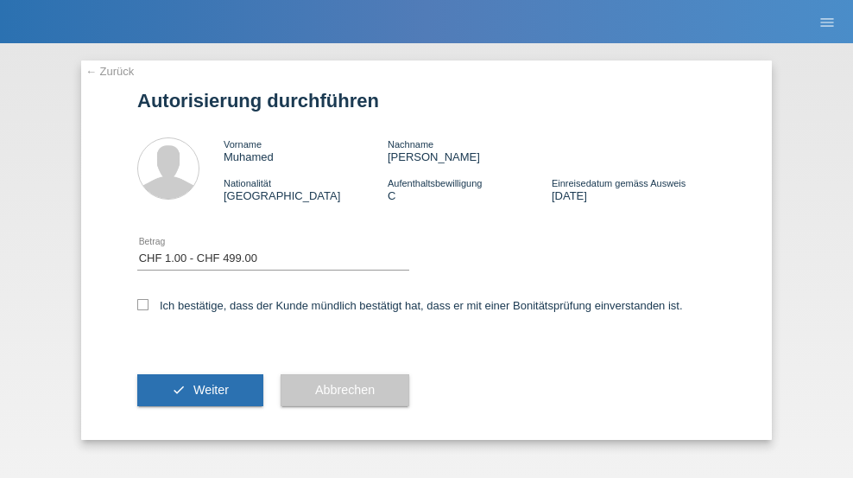 The image size is (853, 478). I want to click on button: Abbrechen, so click(345, 390).